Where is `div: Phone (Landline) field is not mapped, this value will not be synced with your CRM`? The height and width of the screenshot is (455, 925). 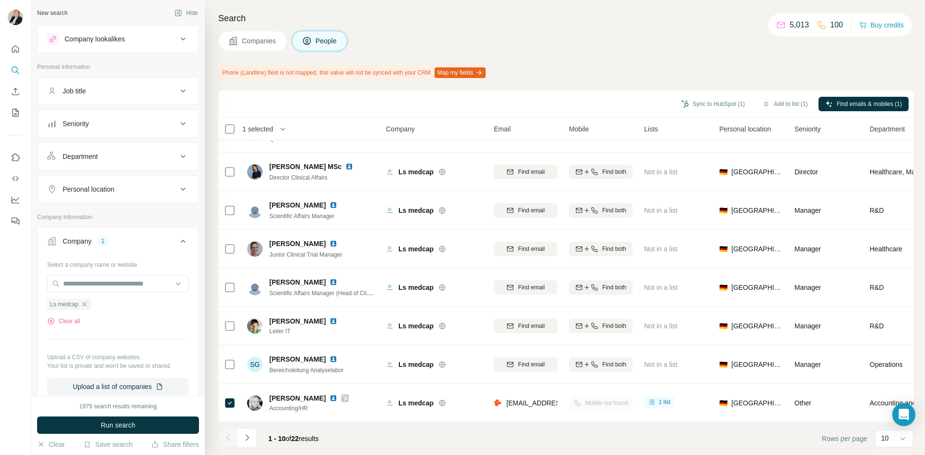
div: Phone (Landline) field is not mapped, this value will not be synced with your CRM is located at coordinates (353, 73).